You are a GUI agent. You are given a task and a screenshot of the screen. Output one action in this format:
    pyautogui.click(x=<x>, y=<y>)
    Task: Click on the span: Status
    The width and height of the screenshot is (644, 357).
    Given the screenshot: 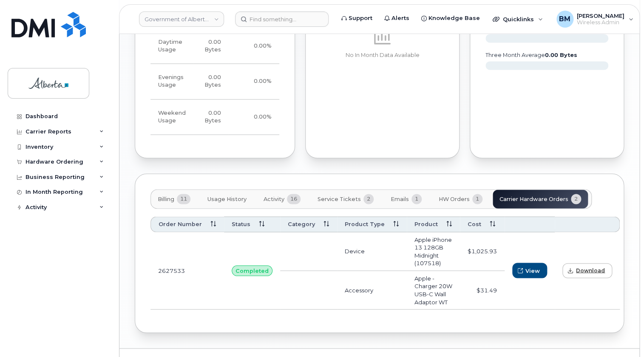 What is the action you would take?
    pyautogui.click(x=241, y=224)
    